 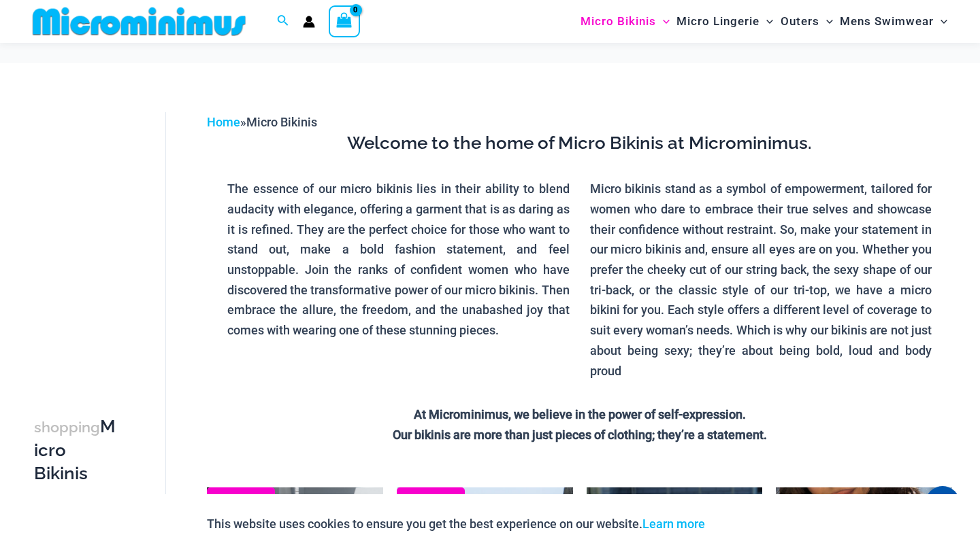 I want to click on a: Search icon link, so click(x=283, y=21).